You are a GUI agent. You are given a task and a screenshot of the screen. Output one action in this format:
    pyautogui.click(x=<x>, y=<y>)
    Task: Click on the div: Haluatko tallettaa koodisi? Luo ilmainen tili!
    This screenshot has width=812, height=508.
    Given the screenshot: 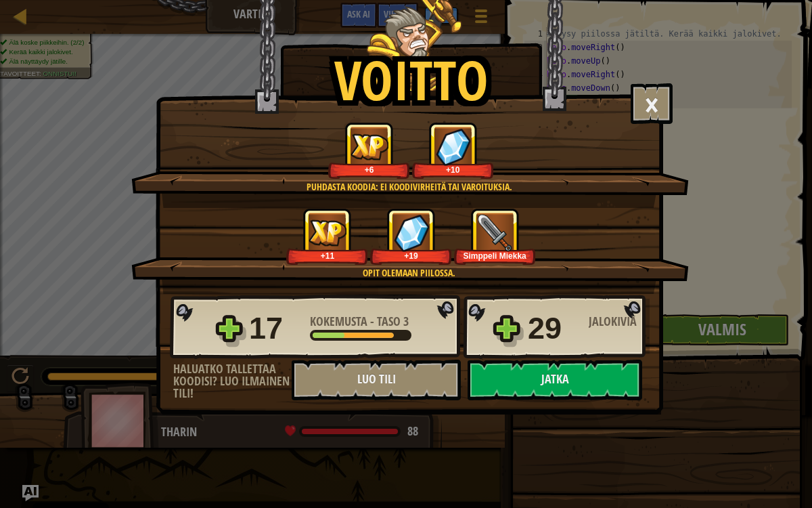 What is the action you would take?
    pyautogui.click(x=232, y=381)
    